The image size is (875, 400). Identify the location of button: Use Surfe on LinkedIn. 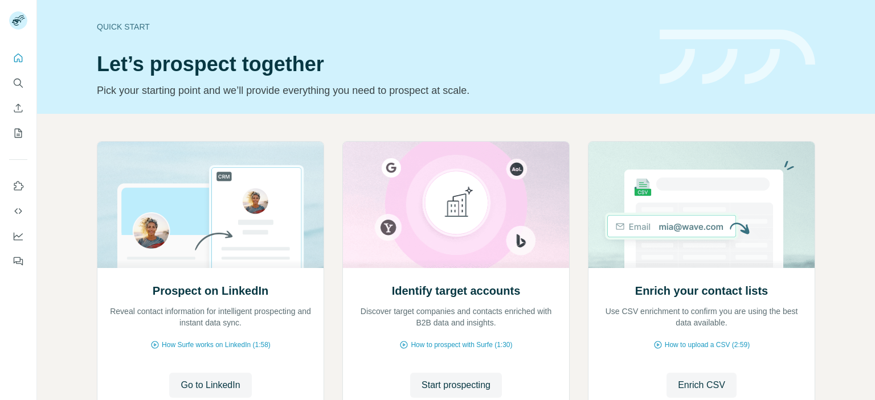
(18, 186).